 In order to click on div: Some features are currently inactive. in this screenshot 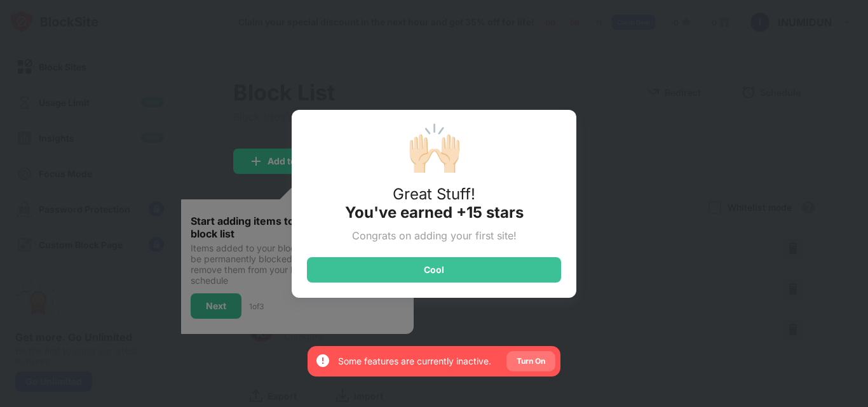, I will do `click(415, 362)`.